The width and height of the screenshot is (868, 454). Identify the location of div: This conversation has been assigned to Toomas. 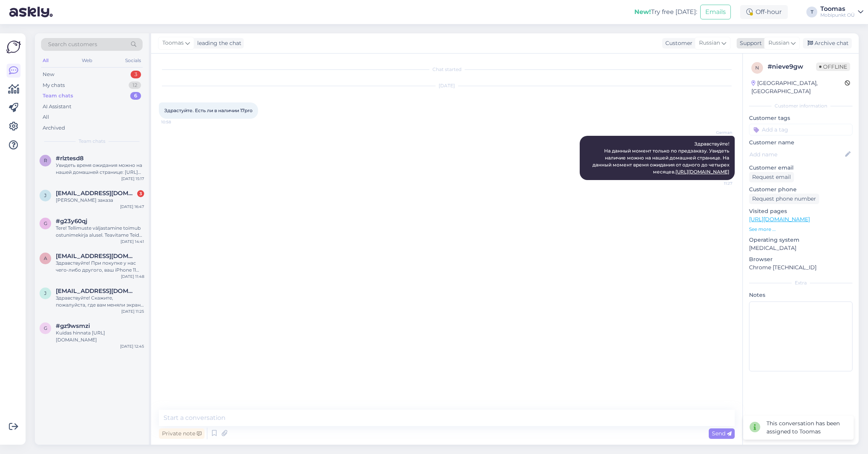
(807, 427).